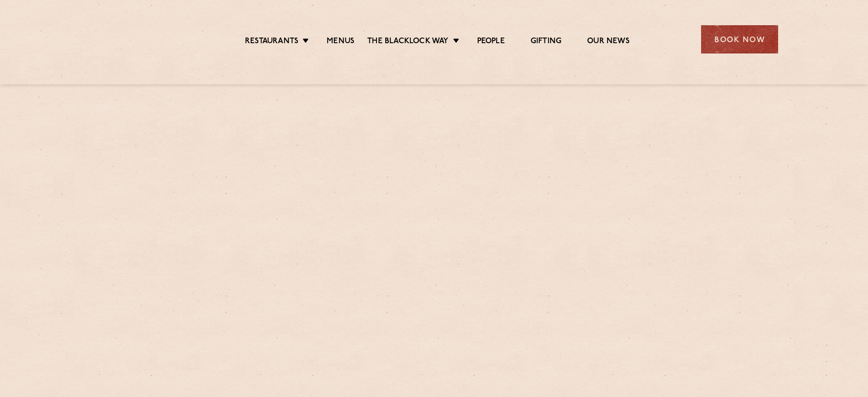 The height and width of the screenshot is (397, 868). What do you see at coordinates (740, 39) in the screenshot?
I see `div: Book Now` at bounding box center [740, 39].